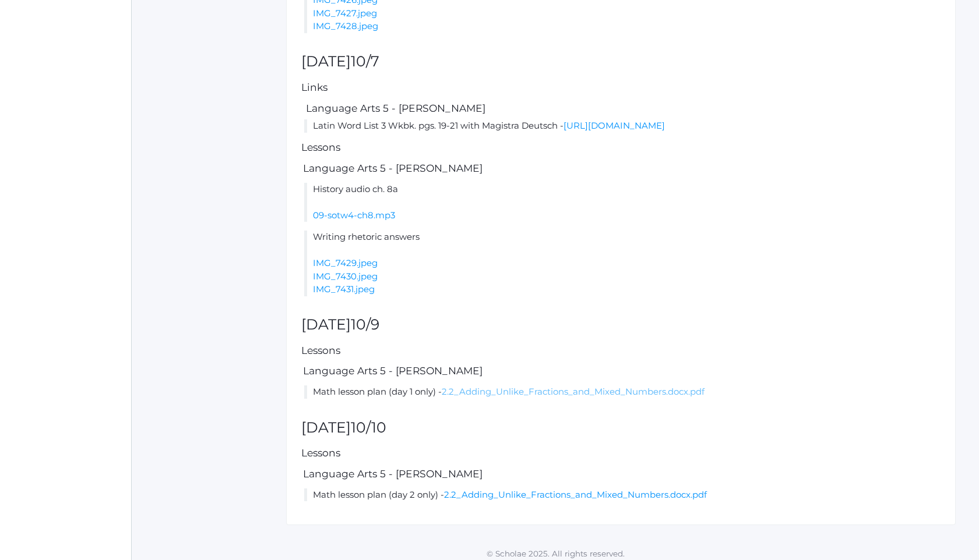  Describe the element at coordinates (620, 87) in the screenshot. I see `h5: Links` at that location.